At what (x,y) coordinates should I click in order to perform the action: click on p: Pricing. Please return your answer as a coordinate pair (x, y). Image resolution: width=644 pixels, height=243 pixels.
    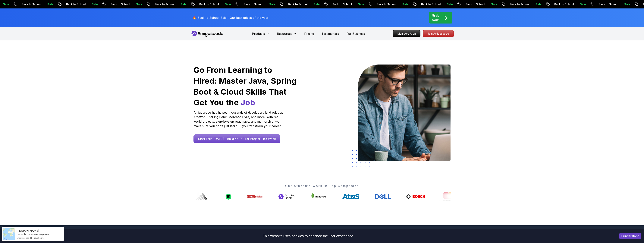
    Looking at the image, I should click on (309, 34).